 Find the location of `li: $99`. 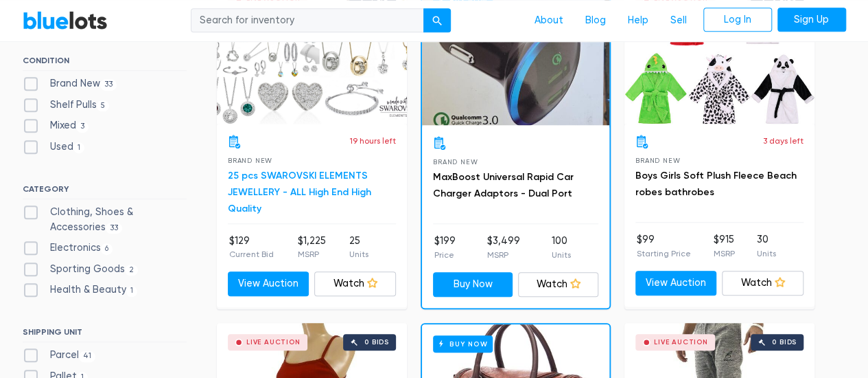

li: $99 is located at coordinates (663, 246).